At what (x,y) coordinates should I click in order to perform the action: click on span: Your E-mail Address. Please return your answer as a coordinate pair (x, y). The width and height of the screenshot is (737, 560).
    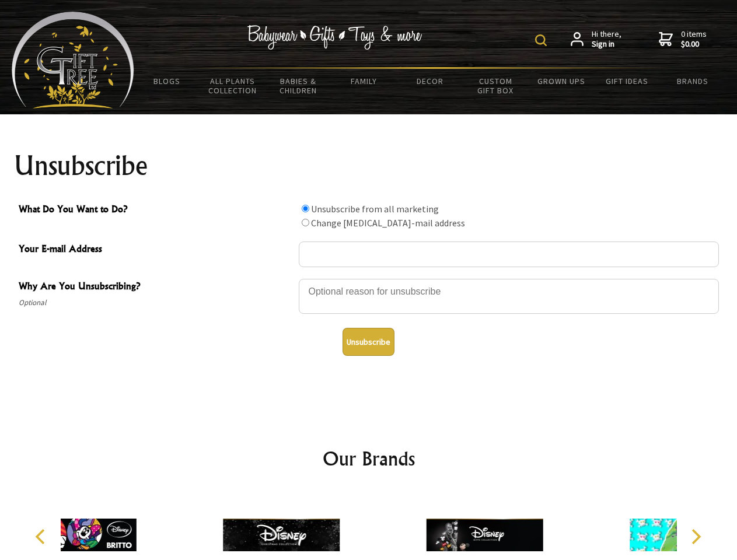
    Looking at the image, I should click on (156, 249).